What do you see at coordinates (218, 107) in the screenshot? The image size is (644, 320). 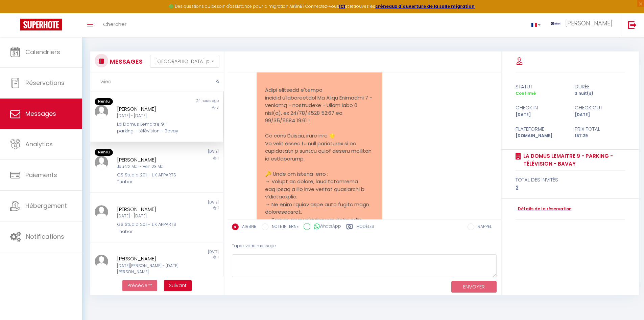 I see `span: 3` at bounding box center [218, 107].